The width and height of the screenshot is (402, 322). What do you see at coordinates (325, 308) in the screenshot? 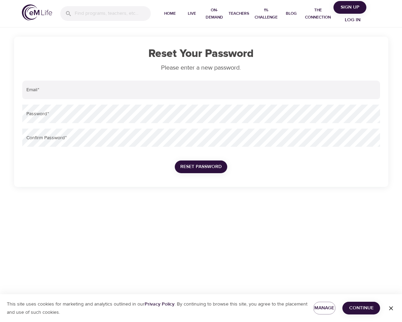
I see `span: Manage` at bounding box center [325, 308].